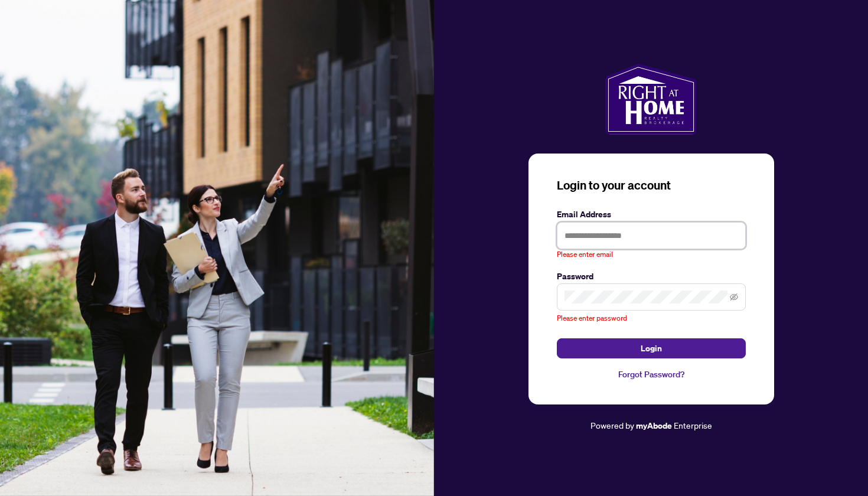  Describe the element at coordinates (651, 99) in the screenshot. I see `img: ma-logo` at that location.